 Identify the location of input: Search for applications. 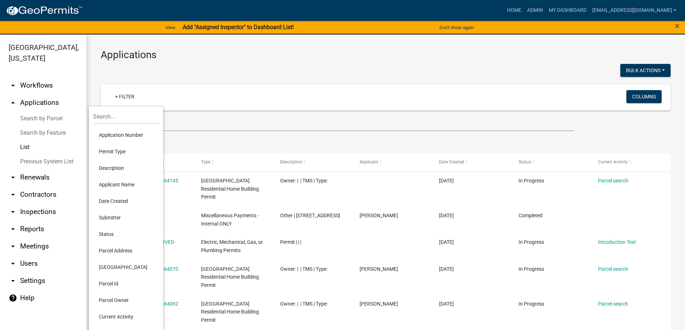
(337, 124).